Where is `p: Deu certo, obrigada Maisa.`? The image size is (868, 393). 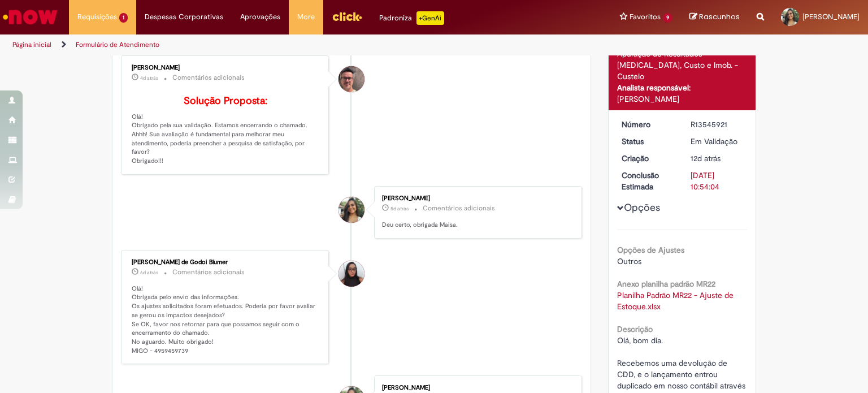
p: Deu certo, obrigada Maisa. is located at coordinates (476, 225).